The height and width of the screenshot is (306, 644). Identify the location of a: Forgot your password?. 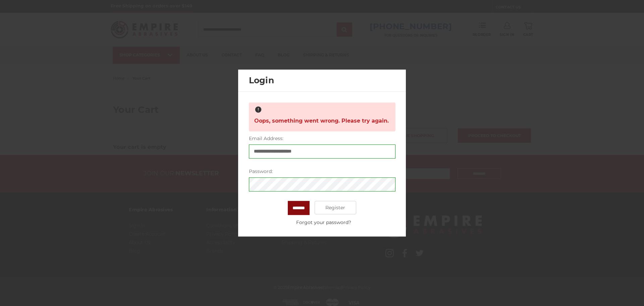
(323, 223).